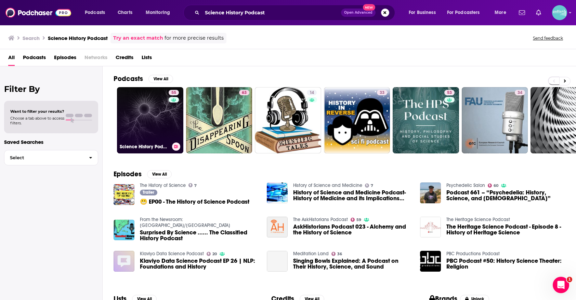  Describe the element at coordinates (199, 236) in the screenshot. I see `a: Surprised By Science ...... The Classified History Podcast` at that location.